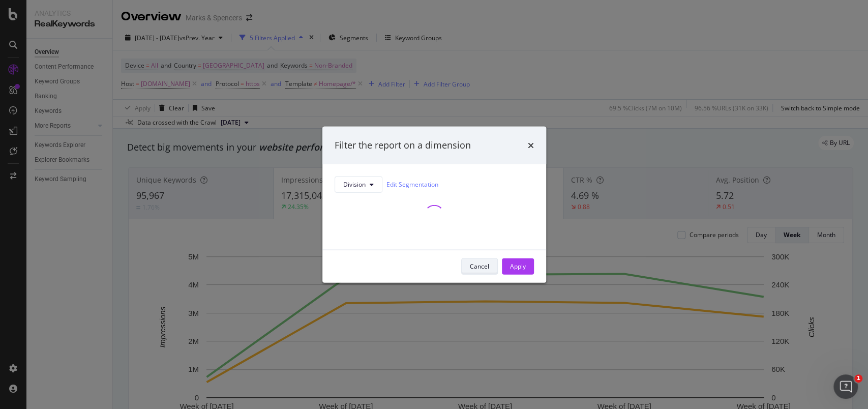  What do you see at coordinates (480, 266) in the screenshot?
I see `div: Cancel` at bounding box center [480, 266].